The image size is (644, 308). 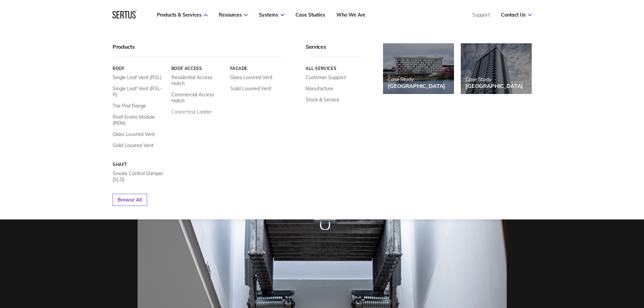 I want to click on a: Support, so click(x=481, y=15).